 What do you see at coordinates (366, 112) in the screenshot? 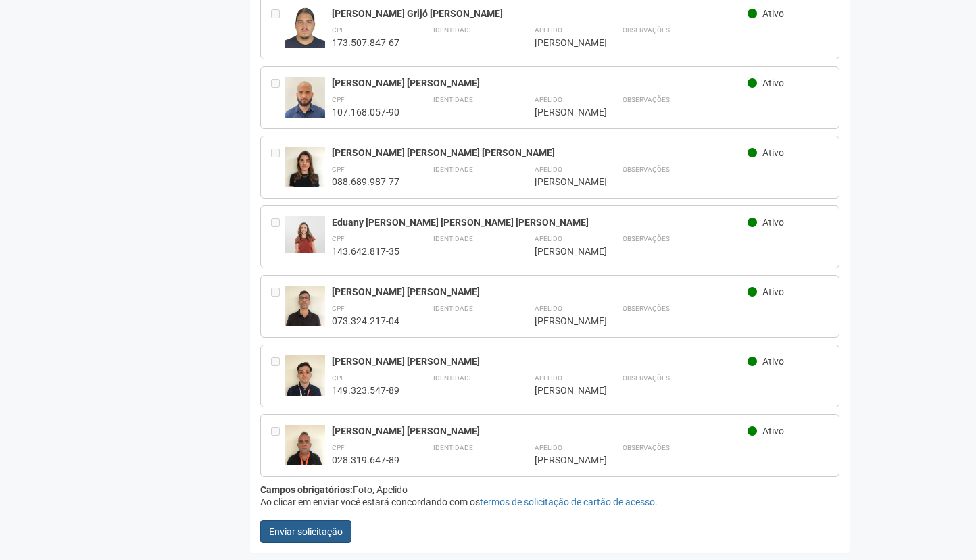
I see `div: 107.168.057-90` at bounding box center [366, 112].